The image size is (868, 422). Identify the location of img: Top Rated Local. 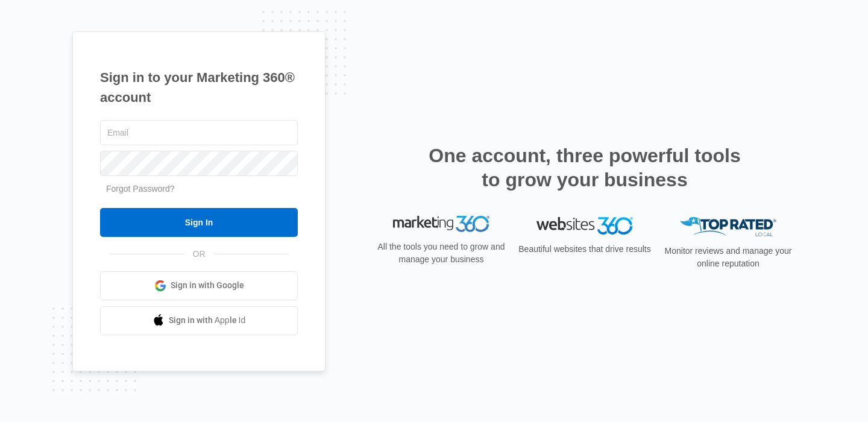
(728, 227).